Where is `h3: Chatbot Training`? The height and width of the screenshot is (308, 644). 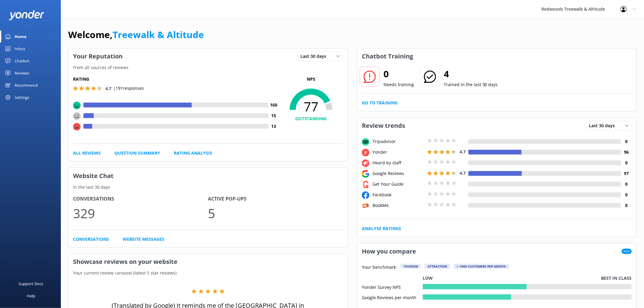
h3: Chatbot Training is located at coordinates (387, 56).